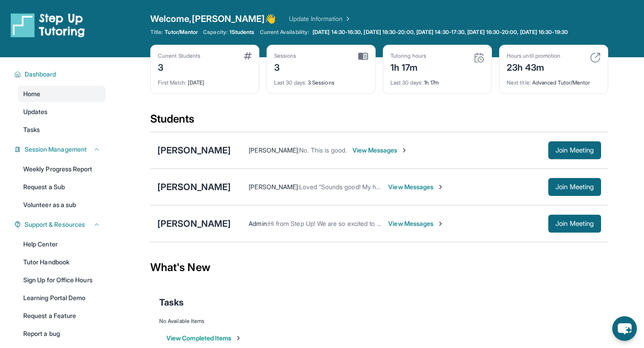  Describe the element at coordinates (40, 74) in the screenshot. I see `span: Dashboard` at that location.